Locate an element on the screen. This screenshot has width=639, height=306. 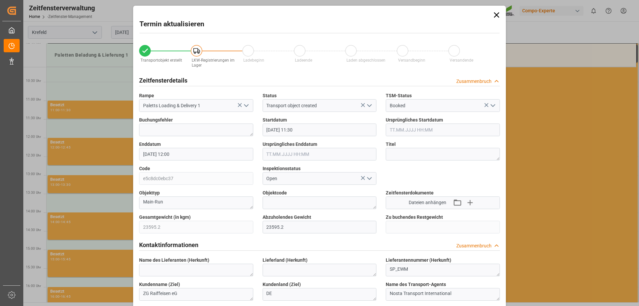
font: Enddatum is located at coordinates (150, 144).